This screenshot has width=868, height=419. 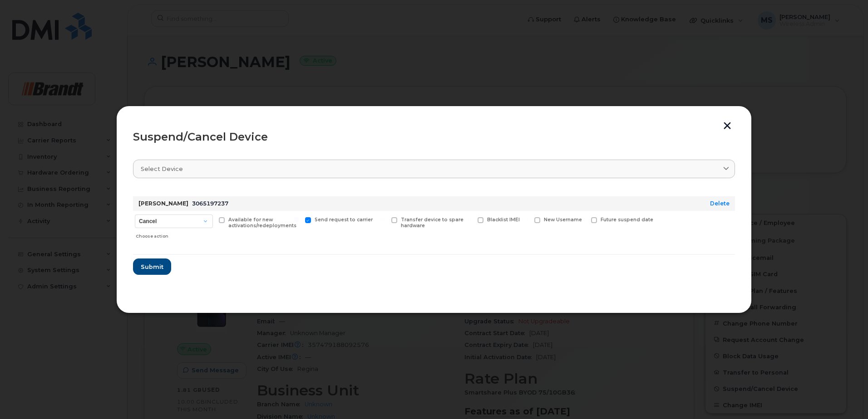 What do you see at coordinates (563, 219) in the screenshot?
I see `span: New Username` at bounding box center [563, 219].